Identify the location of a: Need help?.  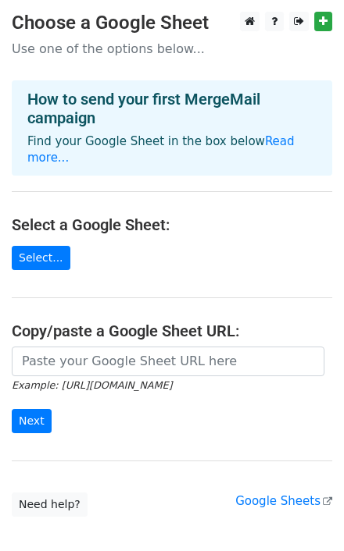
(49, 504).